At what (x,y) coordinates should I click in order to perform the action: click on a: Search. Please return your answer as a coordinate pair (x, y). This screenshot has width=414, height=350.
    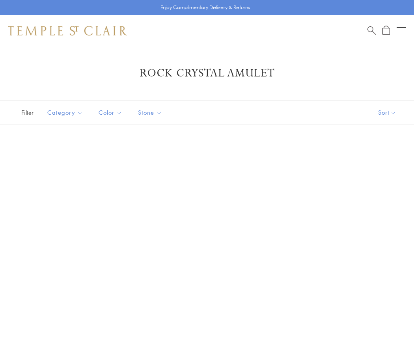
    Looking at the image, I should click on (371, 30).